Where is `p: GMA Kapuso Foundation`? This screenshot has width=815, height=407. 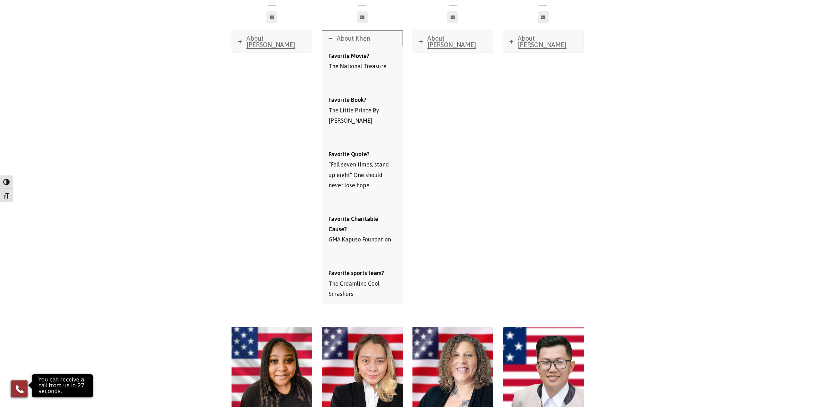
p: GMA Kapuso Foundation is located at coordinates (362, 229).